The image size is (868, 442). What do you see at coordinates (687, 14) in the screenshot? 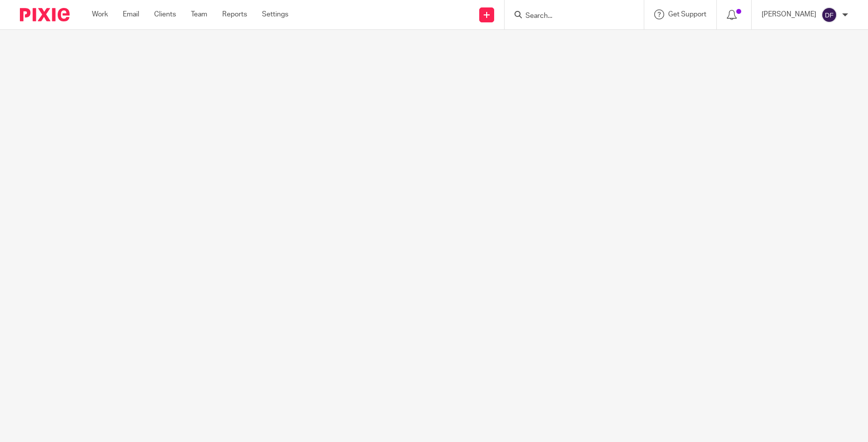
I see `span: Get Support` at bounding box center [687, 14].